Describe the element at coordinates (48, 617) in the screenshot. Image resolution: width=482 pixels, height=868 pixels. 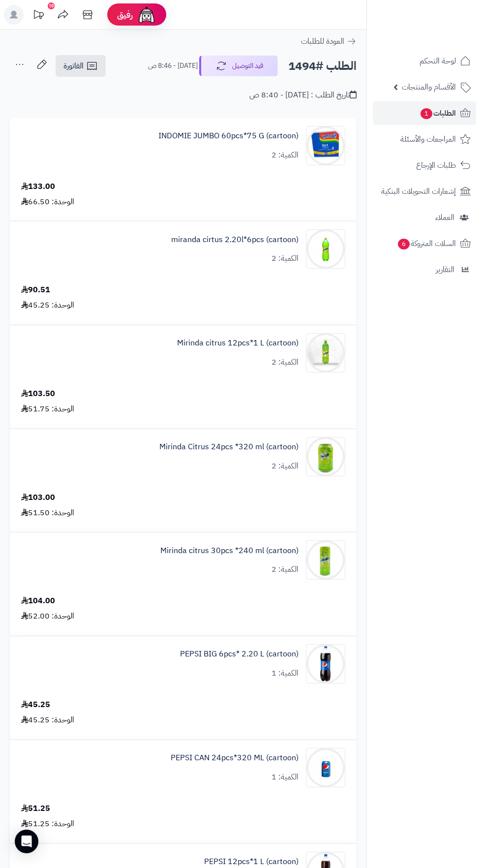
I see `div: الوحدة: 52.00` at that location.